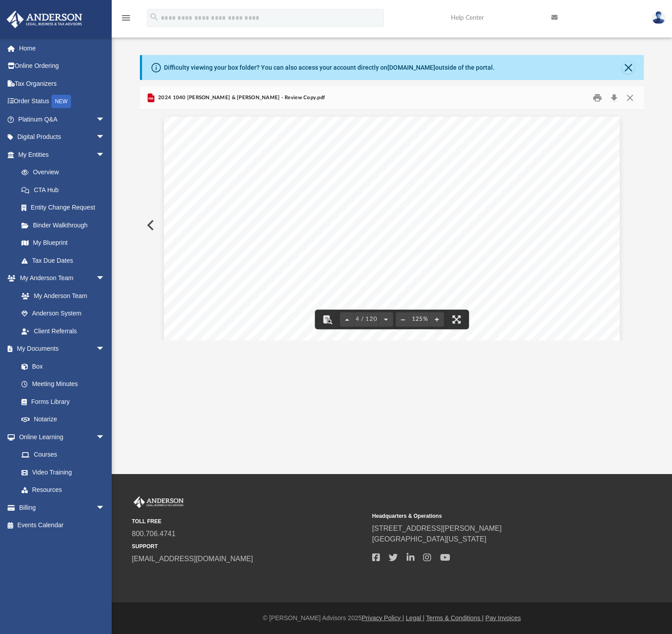 Image resolution: width=672 pixels, height=634 pixels. Describe the element at coordinates (392, 225) in the screenshot. I see `div: File preview` at that location.